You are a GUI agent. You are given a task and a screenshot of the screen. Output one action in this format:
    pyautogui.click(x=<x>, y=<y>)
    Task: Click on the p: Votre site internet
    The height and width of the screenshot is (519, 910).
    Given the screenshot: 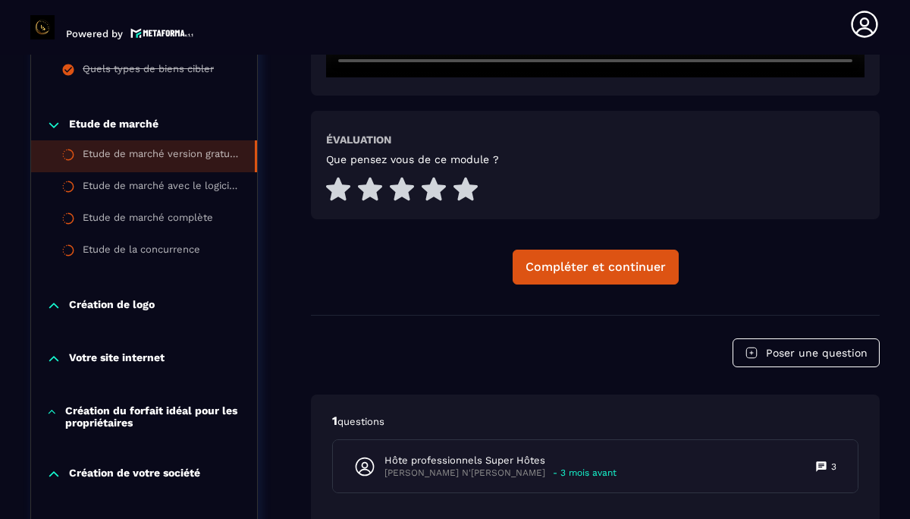 What is the action you would take?
    pyautogui.click(x=117, y=359)
    